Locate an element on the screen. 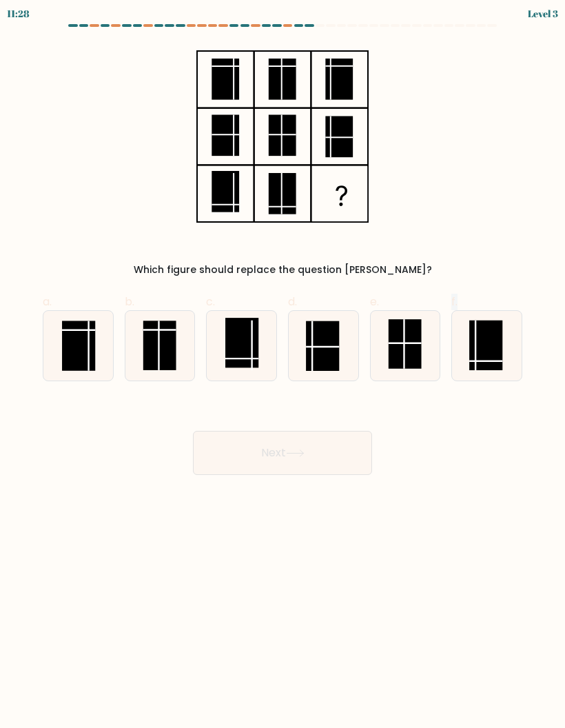 This screenshot has height=728, width=565. button: Next is located at coordinates (282, 452).